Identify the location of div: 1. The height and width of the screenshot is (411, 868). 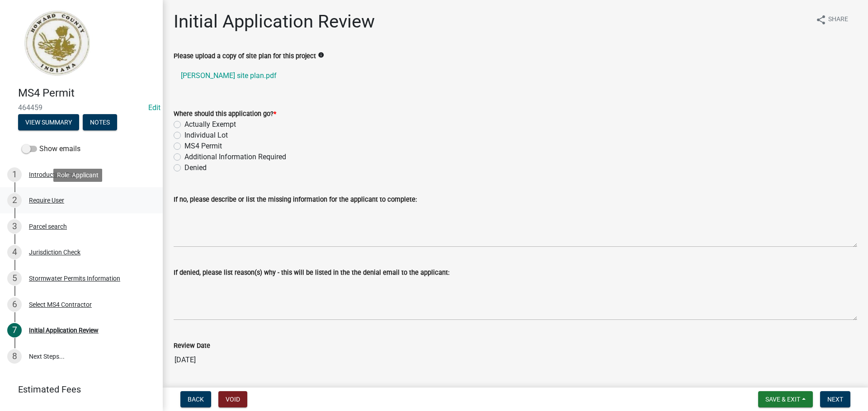
(14, 175).